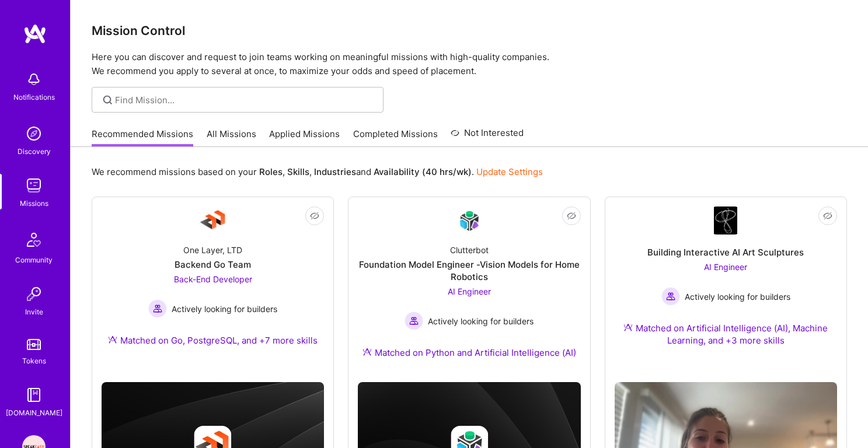 The width and height of the screenshot is (868, 448). I want to click on b: Industries, so click(335, 172).